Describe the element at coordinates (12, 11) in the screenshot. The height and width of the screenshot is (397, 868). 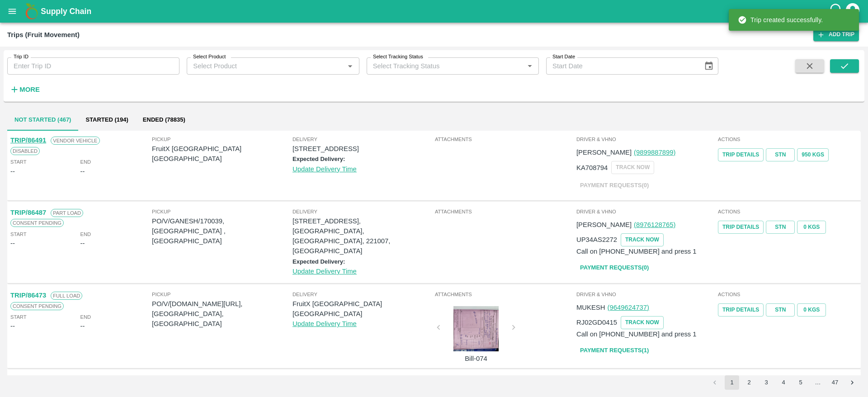
I see `button: open drawer` at that location.